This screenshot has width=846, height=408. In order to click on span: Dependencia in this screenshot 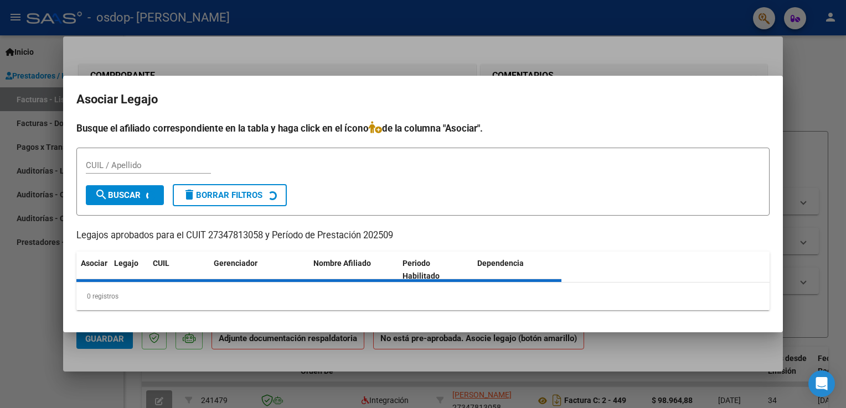, I will do `click(500, 263)`.